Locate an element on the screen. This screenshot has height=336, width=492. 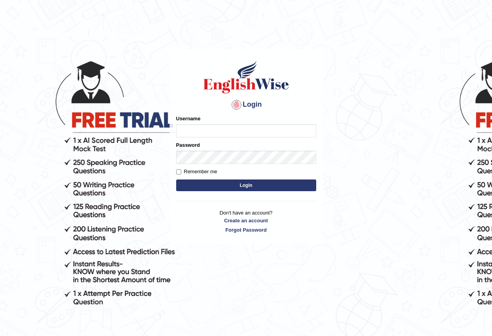
img: Logo of English Wise sign in for intelligent practice with AI is located at coordinates (246, 77).